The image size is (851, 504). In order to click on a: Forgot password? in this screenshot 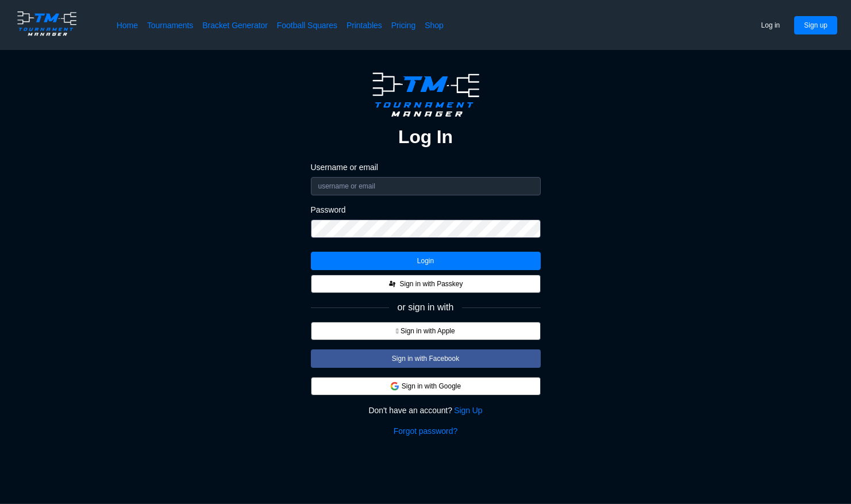, I will do `click(425, 431)`.